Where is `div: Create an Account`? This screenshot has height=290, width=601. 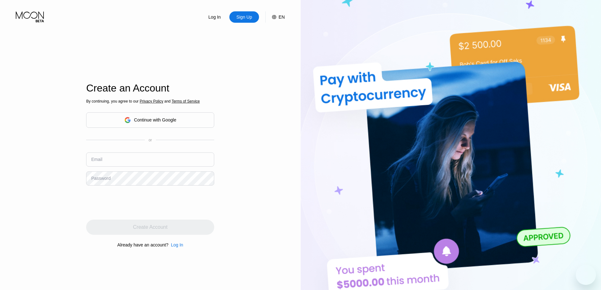
div: Create an Account is located at coordinates (150, 88).